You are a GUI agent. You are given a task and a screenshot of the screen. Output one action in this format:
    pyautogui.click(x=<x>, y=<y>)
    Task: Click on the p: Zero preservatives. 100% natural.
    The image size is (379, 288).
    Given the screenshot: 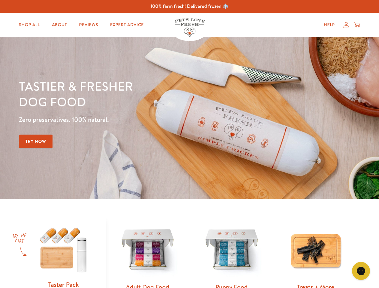 What is the action you would take?
    pyautogui.click(x=133, y=120)
    